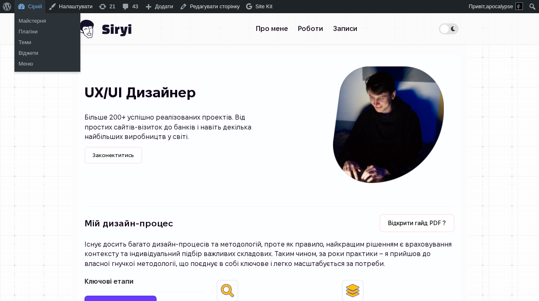  What do you see at coordinates (47, 32) in the screenshot?
I see `a: Плагіни` at bounding box center [47, 32].